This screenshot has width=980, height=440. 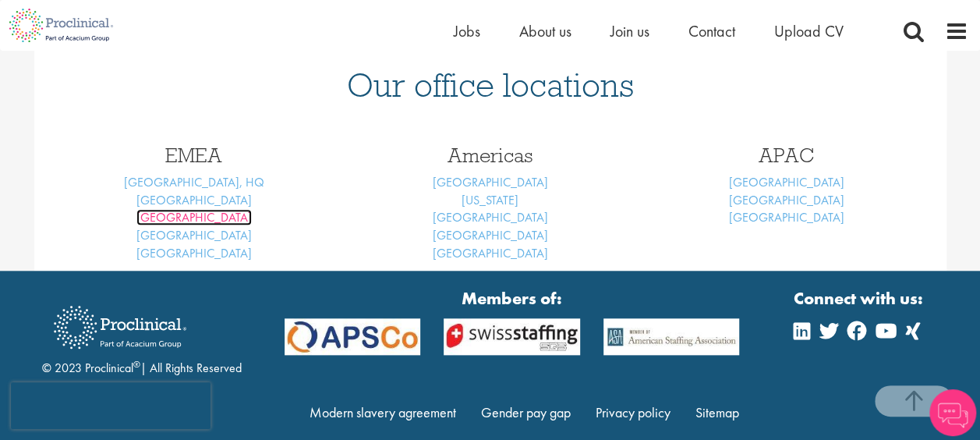 I want to click on h3: Americas, so click(x=490, y=155).